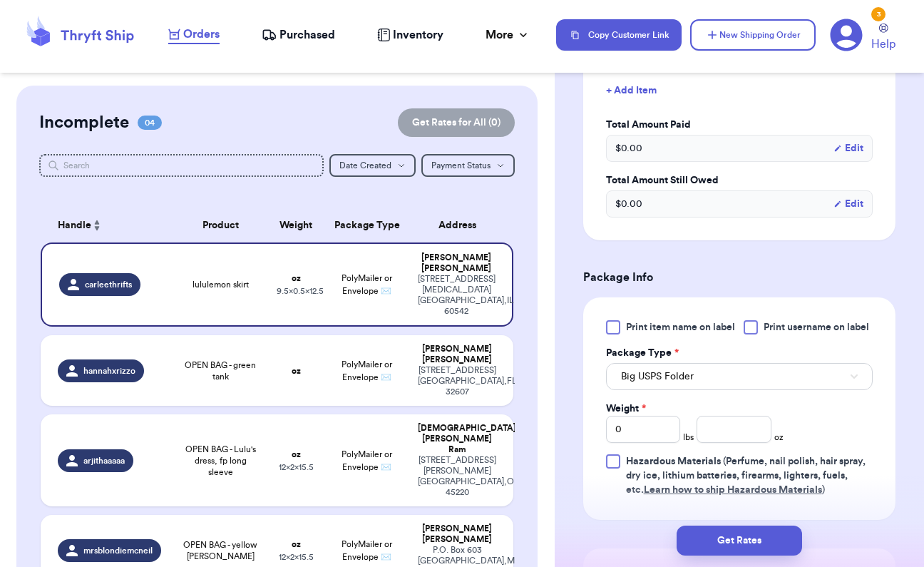 The image size is (924, 567). Describe the element at coordinates (221, 461) in the screenshot. I see `span: OPEN BAG - Lulu's dress, fp long sleeve` at that location.